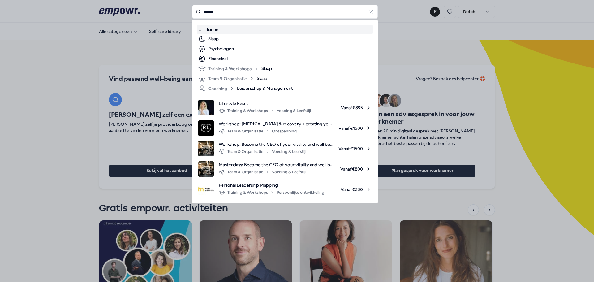  Describe the element at coordinates (285, 29) in the screenshot. I see `a: lianne` at that location.